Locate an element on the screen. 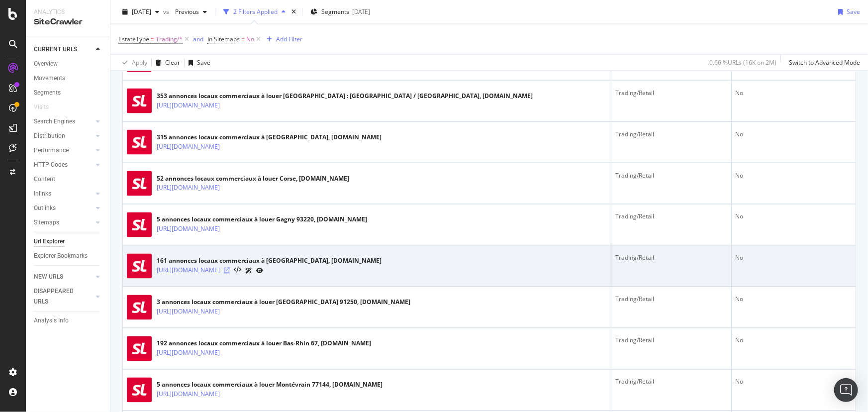 Image resolution: width=868 pixels, height=412 pixels. a: Distribution is located at coordinates (63, 136).